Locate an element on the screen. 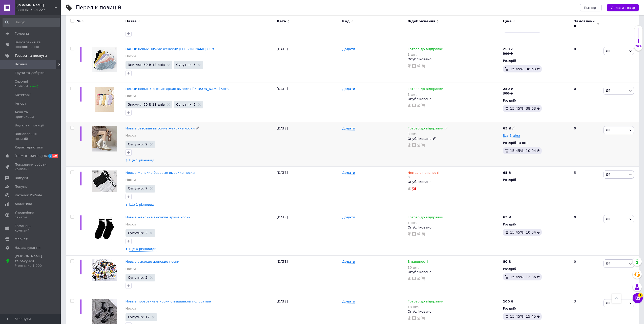 The height and width of the screenshot is (324, 644). span: Замовлення is located at coordinates (585, 23).